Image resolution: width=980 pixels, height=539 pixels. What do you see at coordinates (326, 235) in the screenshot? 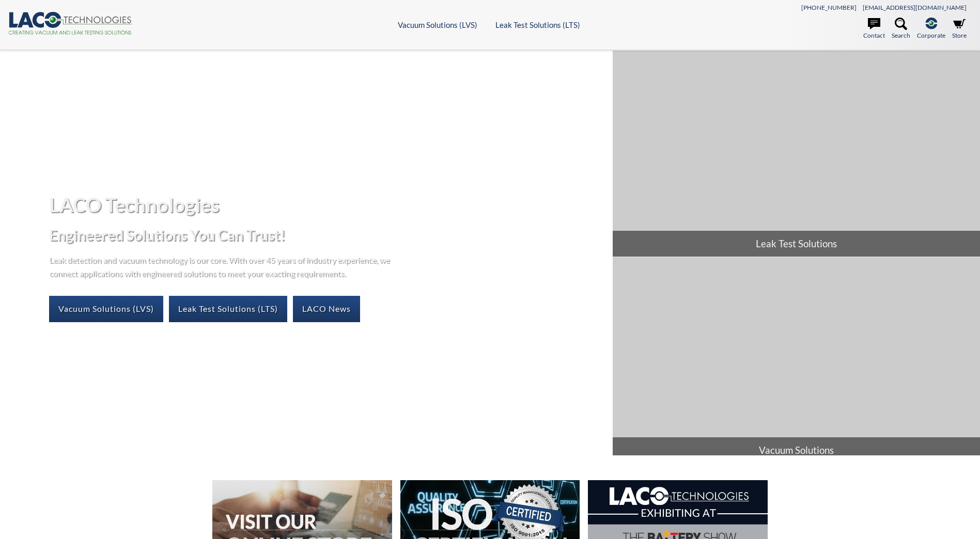
I see `h2: Engineered Solutions You Can Trust!` at bounding box center [326, 235].